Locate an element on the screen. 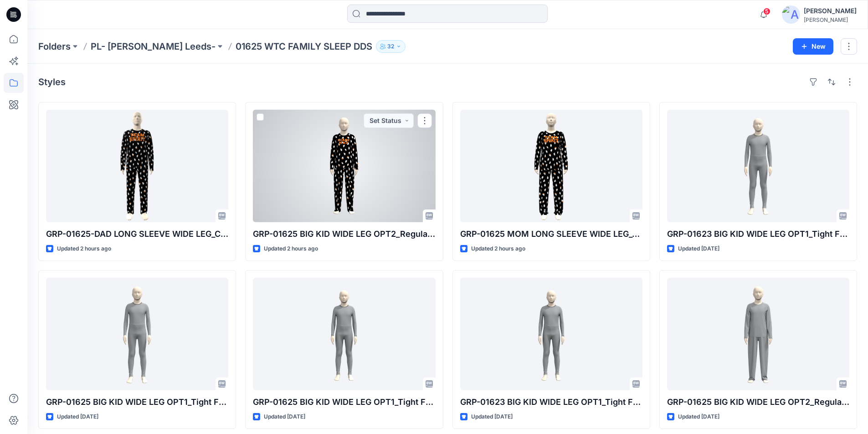 This screenshot has width=868, height=434. a: Folders is located at coordinates (54, 46).